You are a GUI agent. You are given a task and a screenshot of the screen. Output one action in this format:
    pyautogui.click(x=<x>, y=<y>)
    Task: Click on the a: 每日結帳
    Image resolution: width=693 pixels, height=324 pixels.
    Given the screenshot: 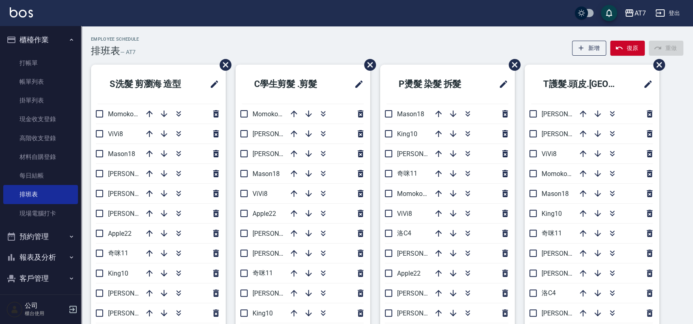 What is the action you would take?
    pyautogui.click(x=41, y=175)
    